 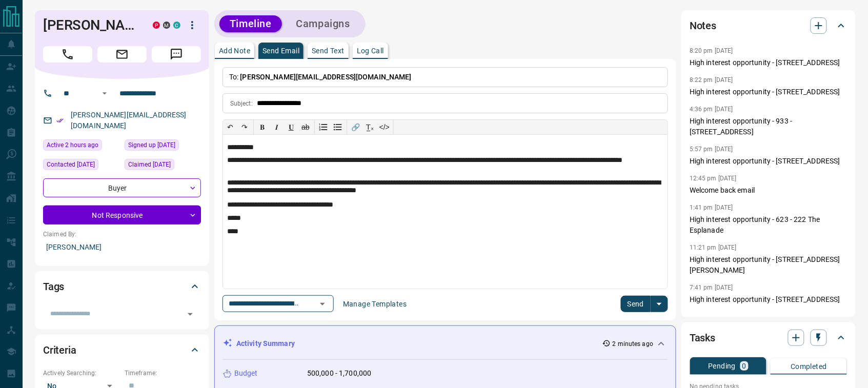 What do you see at coordinates (177, 55) in the screenshot?
I see `span: Message` at bounding box center [177, 55].